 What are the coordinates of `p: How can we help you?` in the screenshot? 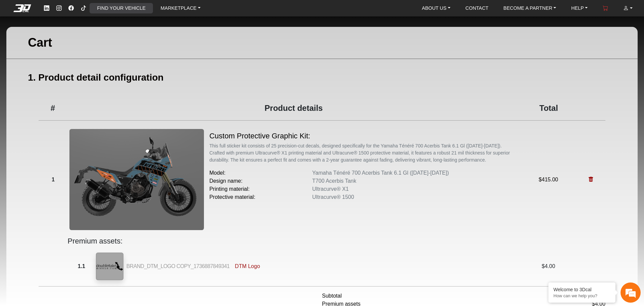 It's located at (582, 295).